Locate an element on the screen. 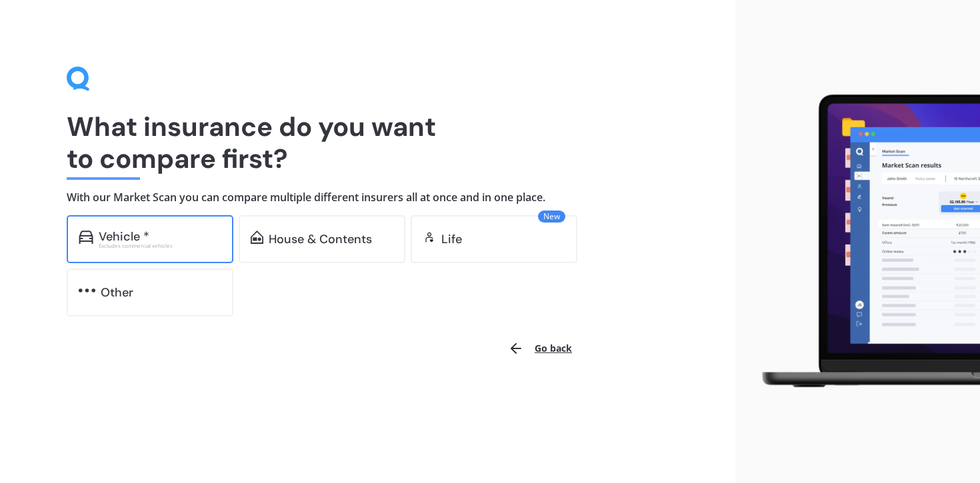 The width and height of the screenshot is (980, 483). img: home-and-contents.b802091223b8502ef2dd.svg is located at coordinates (257, 237).